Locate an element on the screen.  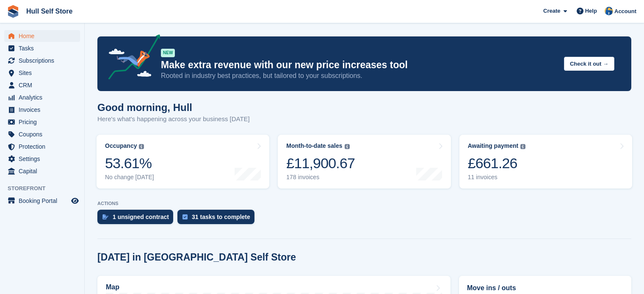
span: Pricing is located at coordinates (44, 122).